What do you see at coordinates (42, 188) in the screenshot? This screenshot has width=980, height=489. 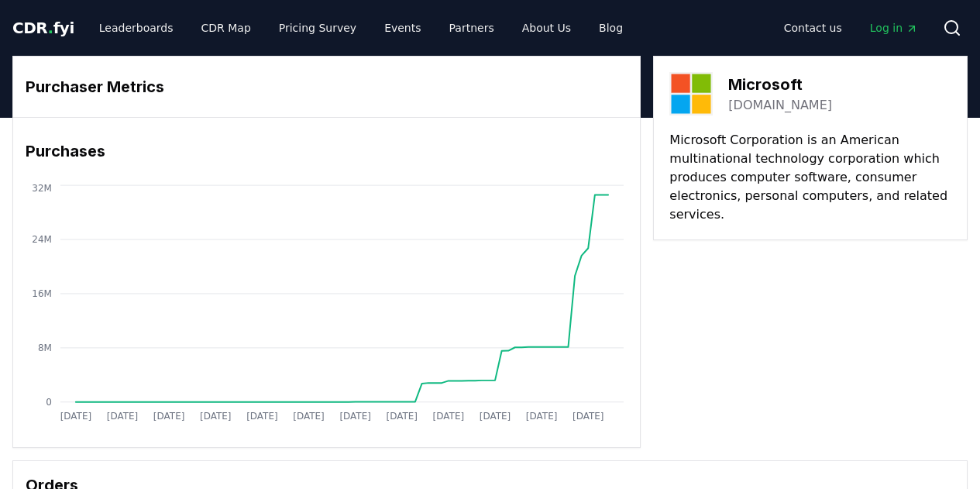 I see `tspan: 32M` at bounding box center [42, 188].